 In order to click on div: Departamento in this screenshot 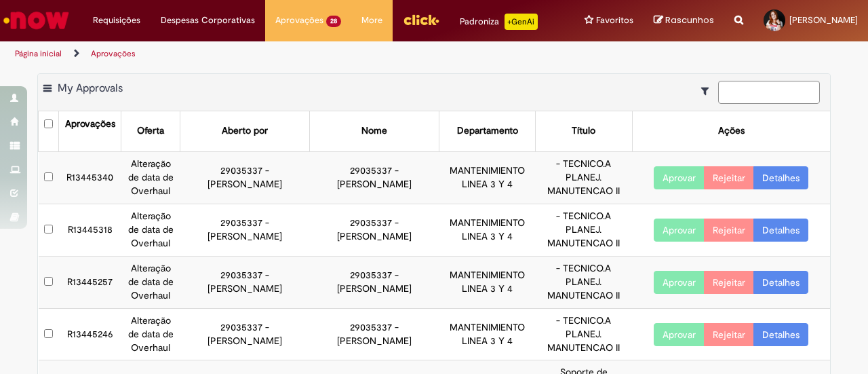, I will do `click(487, 131)`.